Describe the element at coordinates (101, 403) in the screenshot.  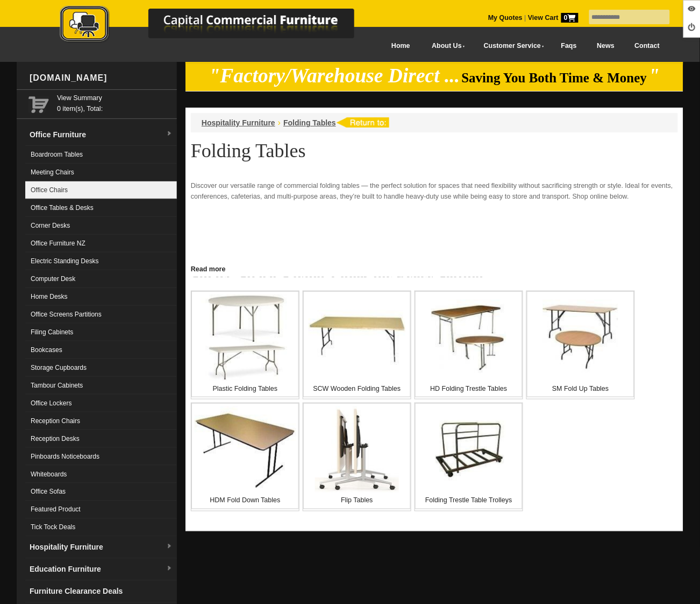
I see `a: Office Lockers` at that location.